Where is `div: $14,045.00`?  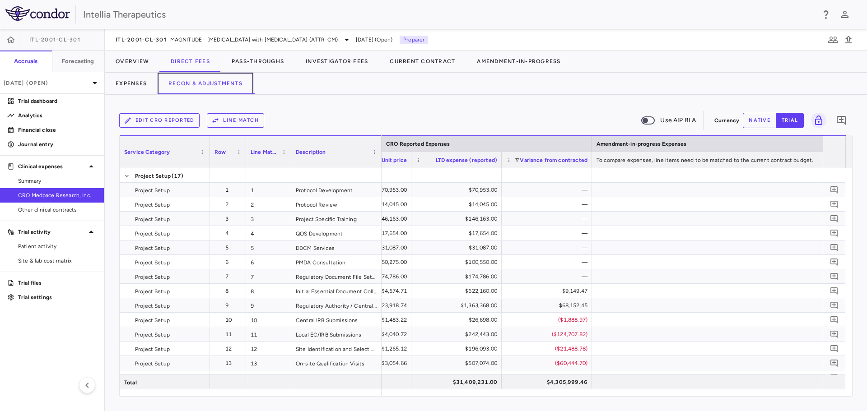 div: $14,045.00 is located at coordinates (458, 205).